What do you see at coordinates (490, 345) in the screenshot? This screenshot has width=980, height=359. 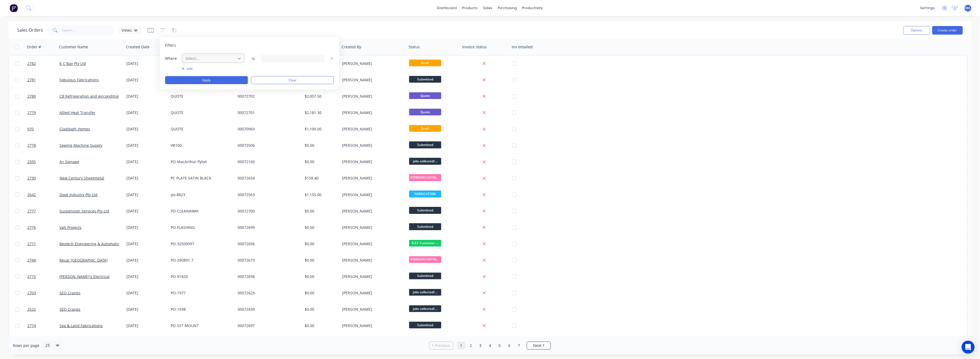 I see `a: Page 4` at bounding box center [490, 345].